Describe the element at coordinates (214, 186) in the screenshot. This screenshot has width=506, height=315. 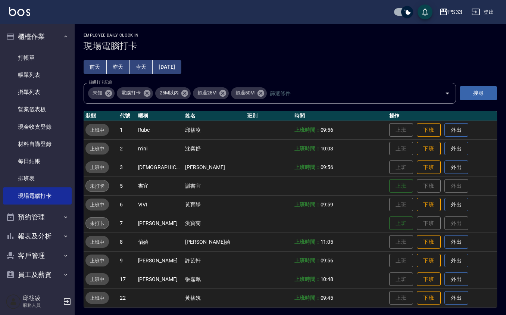
I see `td: 謝書宜` at that location.